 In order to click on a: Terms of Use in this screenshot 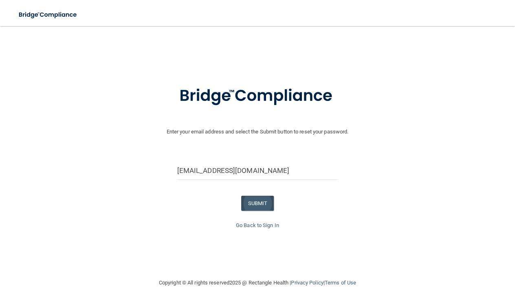, I will do `click(340, 283)`.